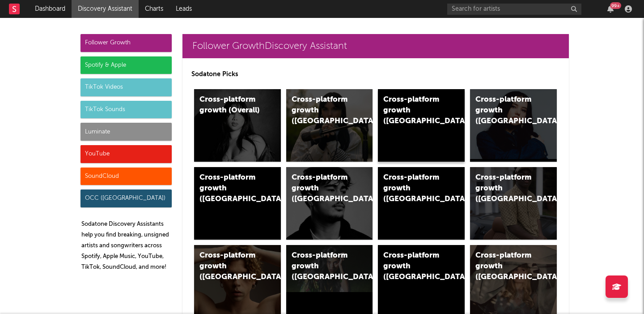 This screenshot has width=644, height=314. I want to click on a: Cross-platform growth (Overall), so click(237, 126).